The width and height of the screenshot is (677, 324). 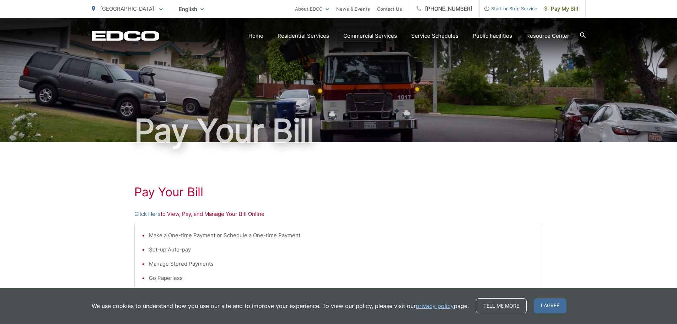 I want to click on span: I agree, so click(x=550, y=306).